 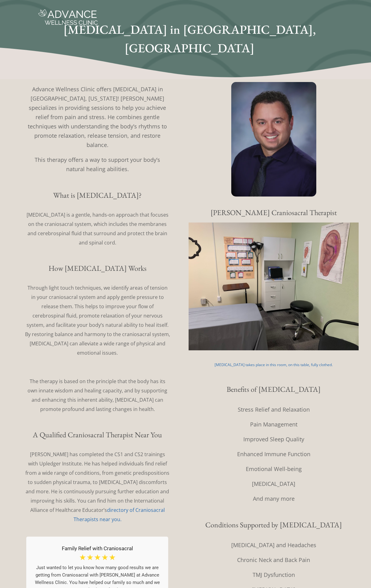 What do you see at coordinates (274, 439) in the screenshot?
I see `p: Improved Sleep Quality` at bounding box center [274, 439].